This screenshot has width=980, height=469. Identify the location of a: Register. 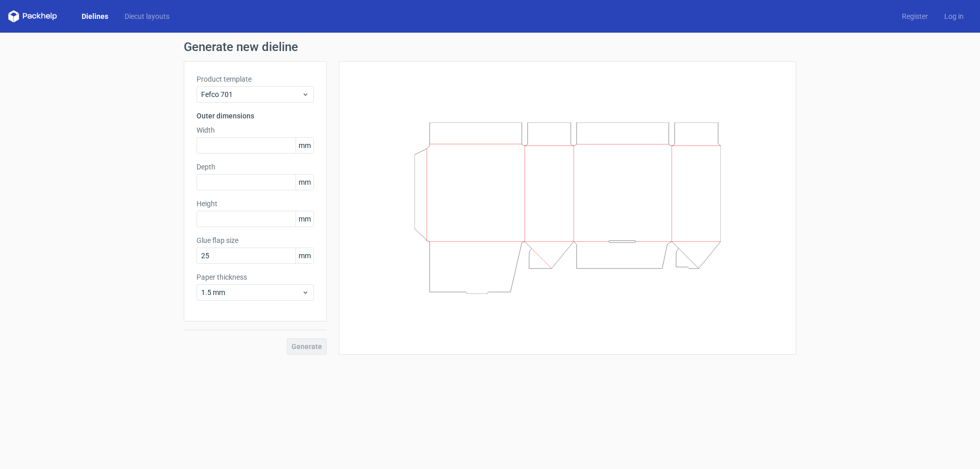
(915, 16).